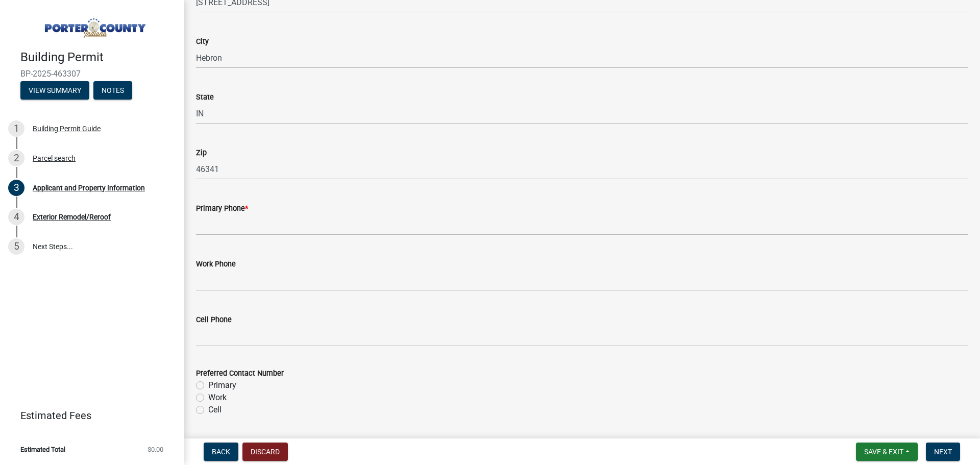 This screenshot has height=465, width=980. I want to click on wm-modal-confirm: Summary, so click(54, 91).